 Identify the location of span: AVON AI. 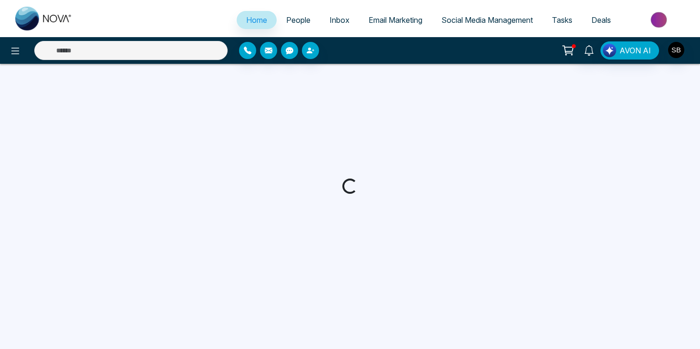
(635, 50).